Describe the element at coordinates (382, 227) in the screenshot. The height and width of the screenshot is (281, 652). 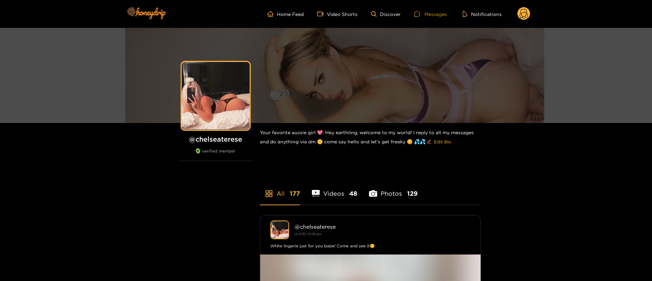
I see `div: @ chelseaterese` at that location.